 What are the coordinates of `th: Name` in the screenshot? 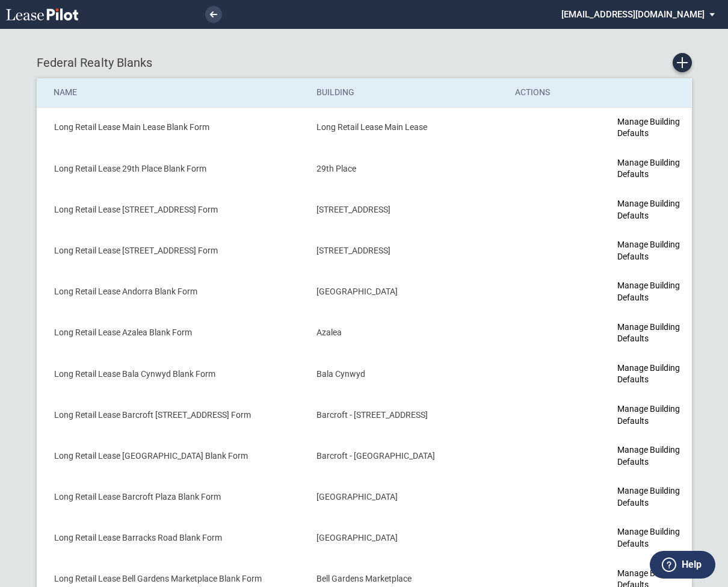 It's located at (172, 93).